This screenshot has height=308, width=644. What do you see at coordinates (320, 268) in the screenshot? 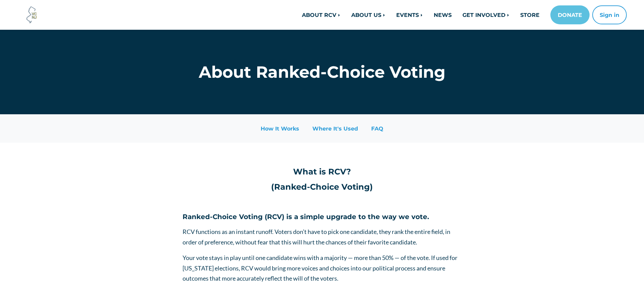
I see `span: Your vote stays in play until one candidate wins with a majority — more than 50% — of the vote. I...` at bounding box center [320, 268].